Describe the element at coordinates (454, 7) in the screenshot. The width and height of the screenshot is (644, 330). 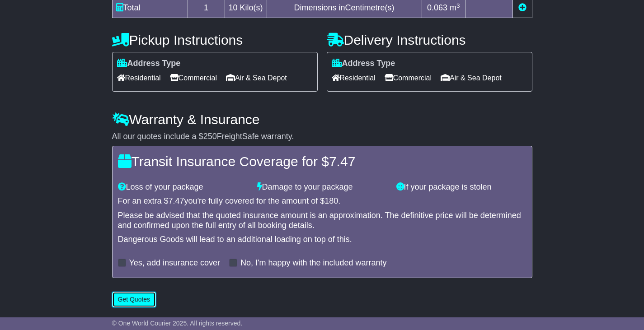
I see `span: m` at that location.